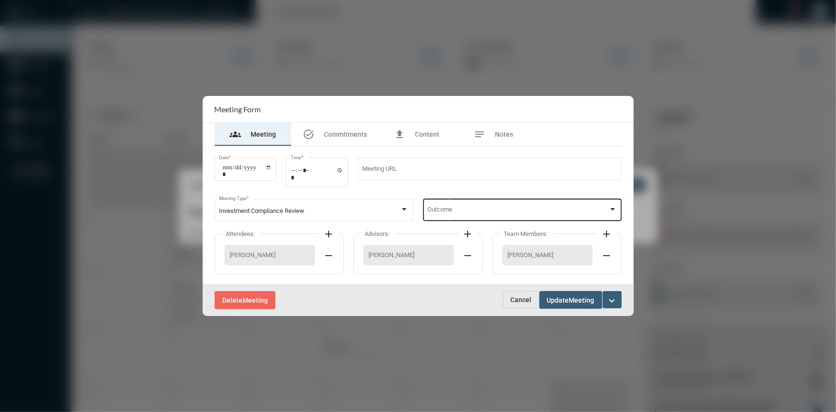 This screenshot has height=412, width=836. Describe the element at coordinates (238, 109) in the screenshot. I see `h2: Meeting Form` at that location.